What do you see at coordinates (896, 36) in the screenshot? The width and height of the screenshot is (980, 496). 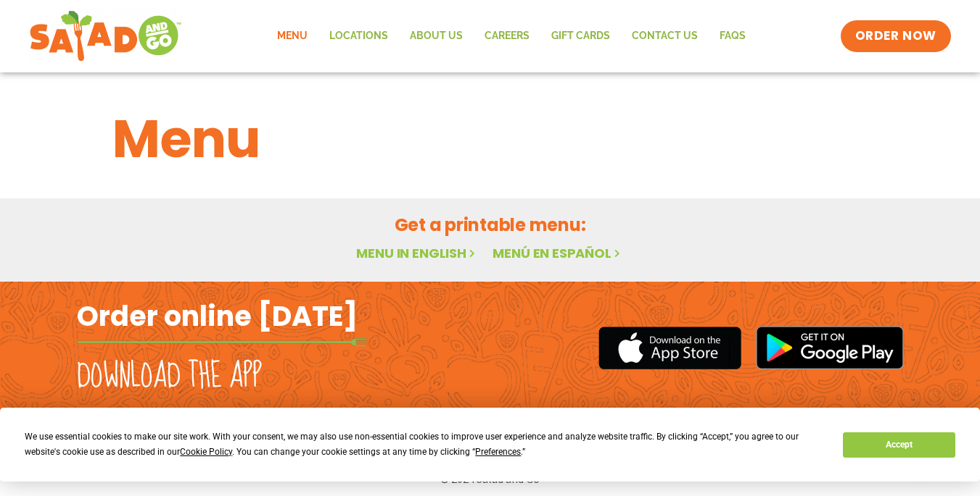 I see `span: ORDER NOW` at bounding box center [896, 36].